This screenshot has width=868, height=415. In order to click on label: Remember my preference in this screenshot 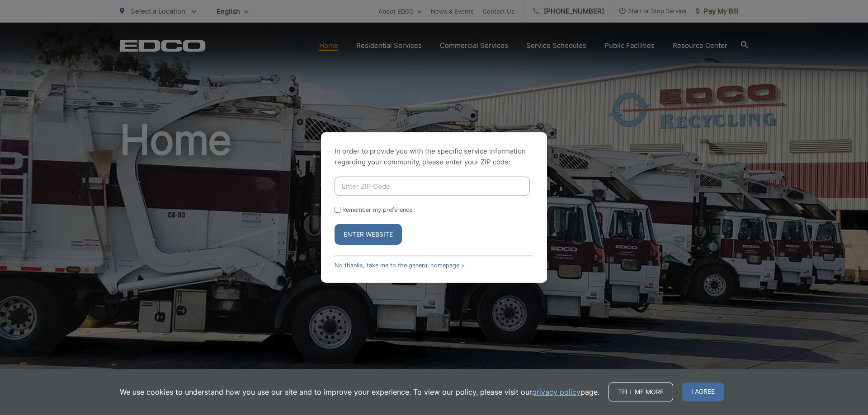, I will do `click(377, 210)`.